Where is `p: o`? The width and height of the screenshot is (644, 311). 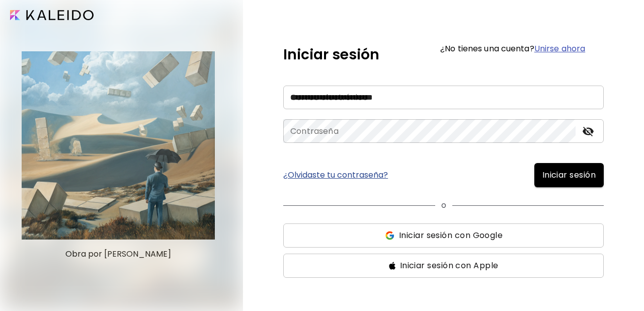
p: o is located at coordinates (443, 205).